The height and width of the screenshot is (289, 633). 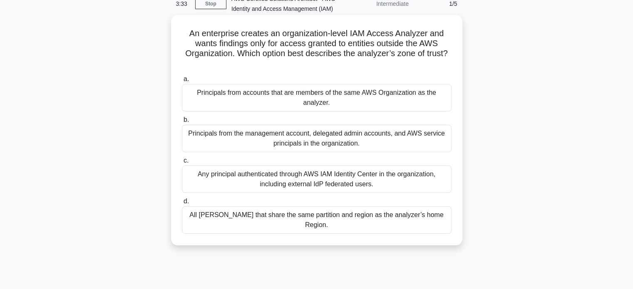 What do you see at coordinates (317, 98) in the screenshot?
I see `div: Principals from accounts that are members of the same AWS Organization as the analyzer.` at bounding box center [317, 98].